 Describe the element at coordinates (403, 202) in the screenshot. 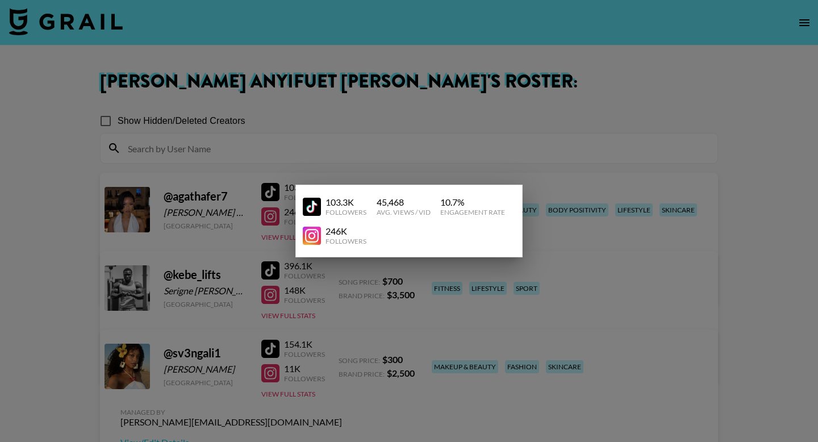

I see `div: 45,468` at that location.